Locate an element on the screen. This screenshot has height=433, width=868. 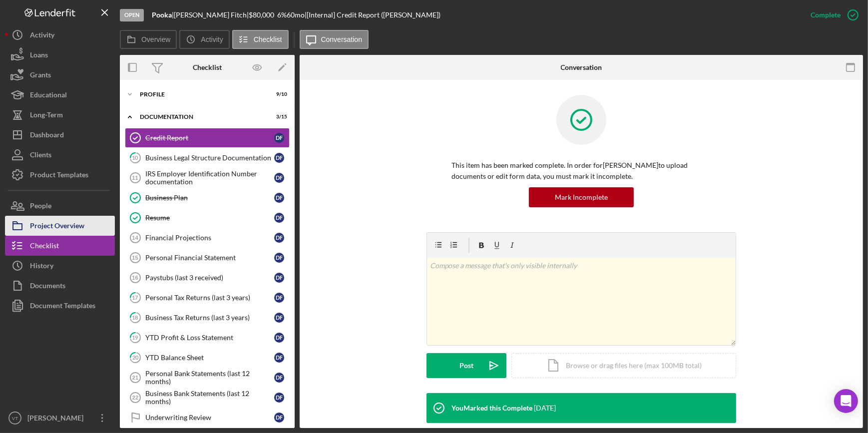
a: 19YTD Profit & Loss StatementDF is located at coordinates (208, 337).